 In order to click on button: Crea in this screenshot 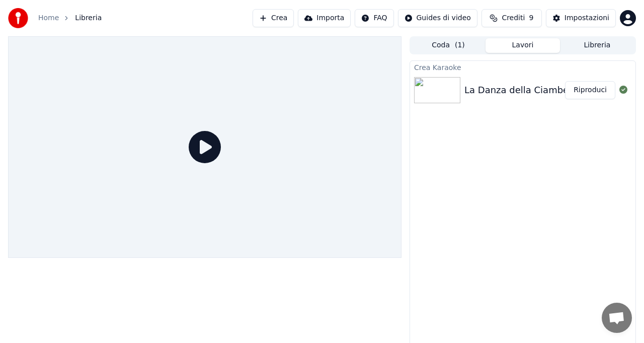, I will do `click(273, 19)`.